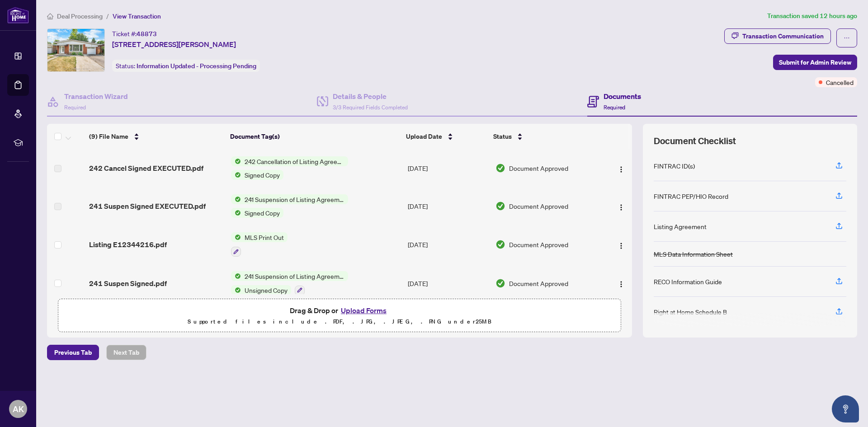 The height and width of the screenshot is (427, 868). Describe the element at coordinates (126, 353) in the screenshot. I see `button: Next Tab` at that location.